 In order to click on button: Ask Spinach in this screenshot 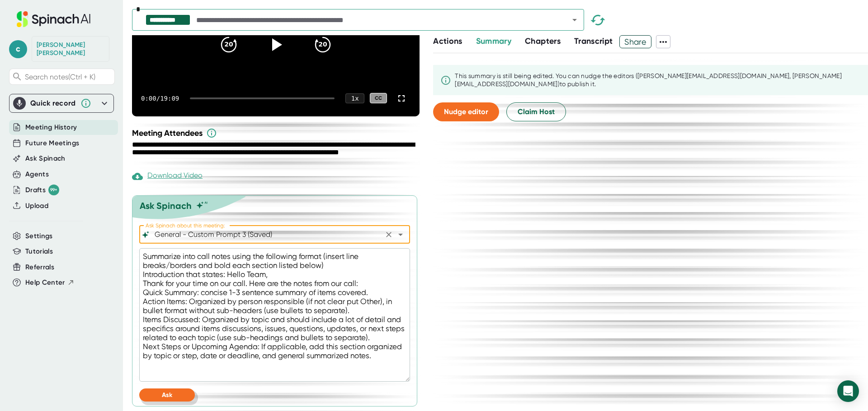, I will do `click(45, 159)`.